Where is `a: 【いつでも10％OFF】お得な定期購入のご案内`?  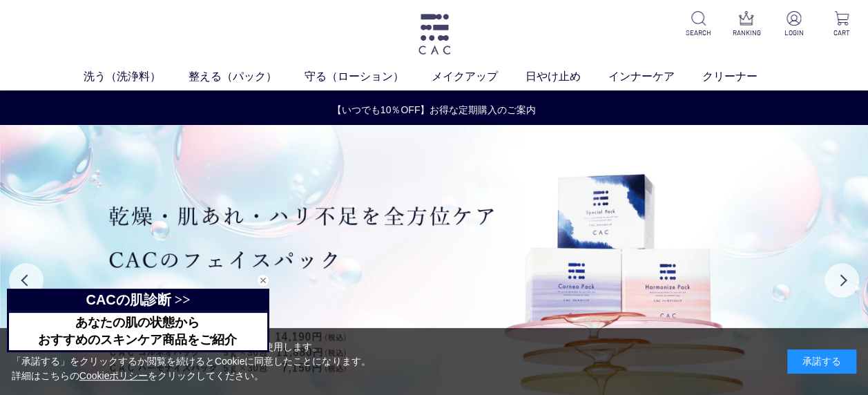 a: 【いつでも10％OFF】お得な定期購入のご案内 is located at coordinates (433, 109).